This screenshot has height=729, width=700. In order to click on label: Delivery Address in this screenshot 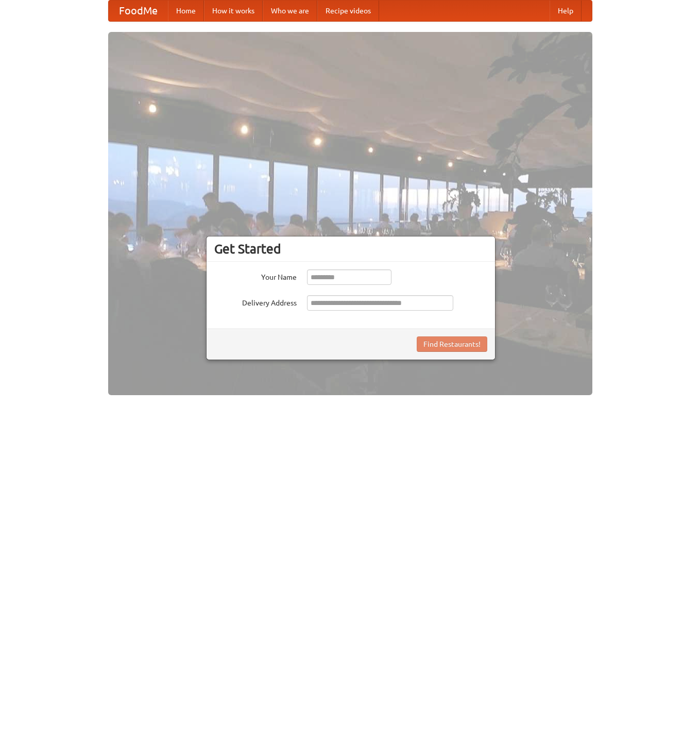, I will do `click(256, 301)`.